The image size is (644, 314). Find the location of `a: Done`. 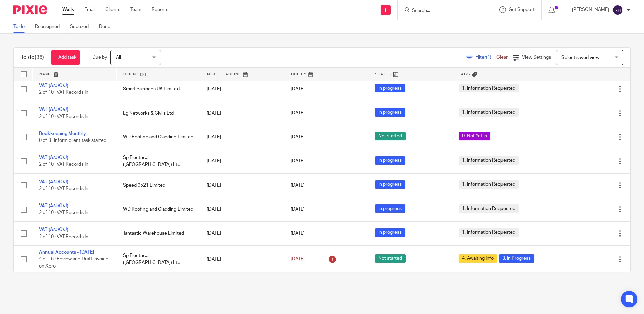

a: Done is located at coordinates (107, 27).